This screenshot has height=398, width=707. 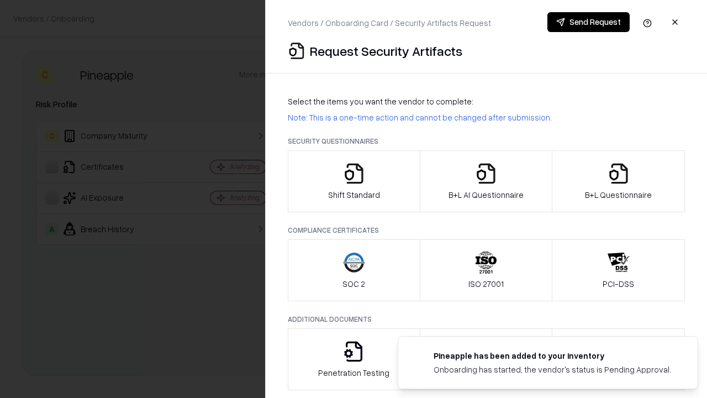 I want to click on p: Select the items you want the vendor to complete:, so click(x=486, y=101).